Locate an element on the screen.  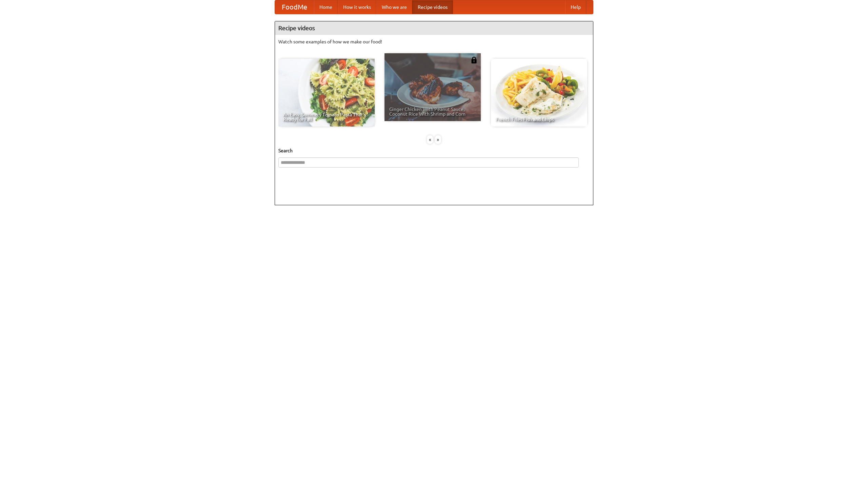
a: An Easy, Summery Tomato Pasta That's Ready for Fall is located at coordinates (326, 93).